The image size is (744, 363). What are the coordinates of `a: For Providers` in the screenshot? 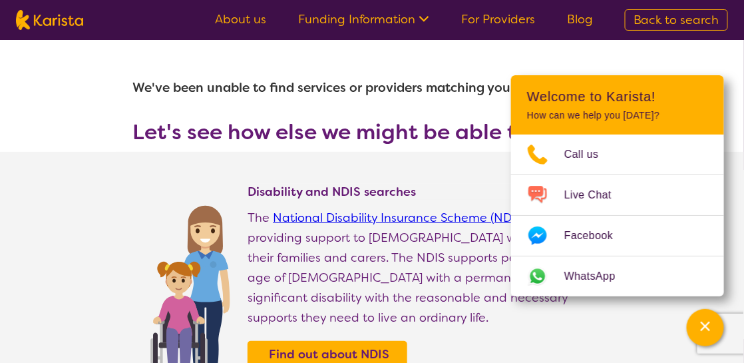 It's located at (498, 19).